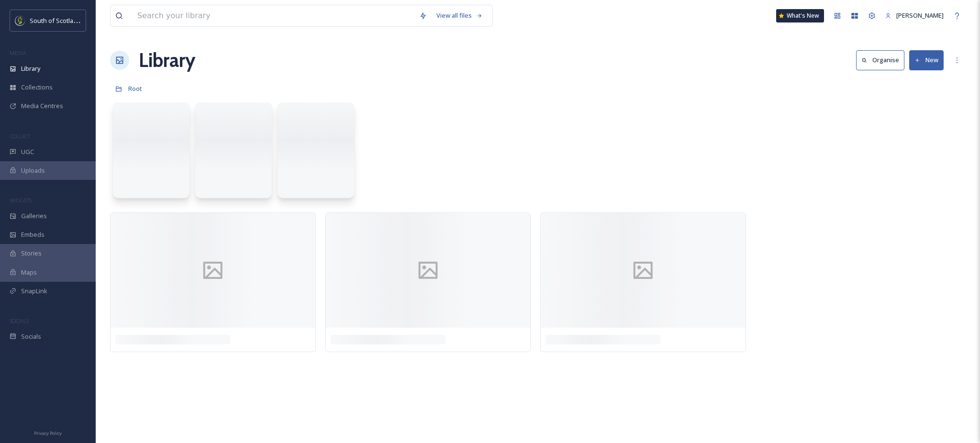  I want to click on div: View all files, so click(459, 15).